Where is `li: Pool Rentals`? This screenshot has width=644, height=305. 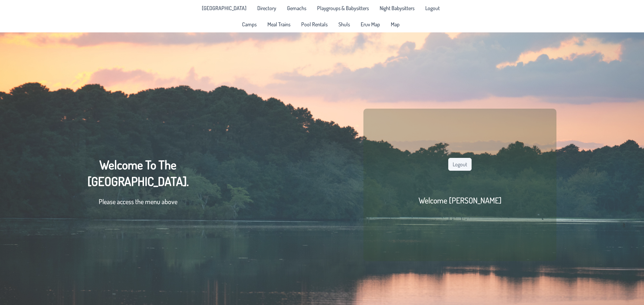
li: Pool Rentals is located at coordinates (314, 24).